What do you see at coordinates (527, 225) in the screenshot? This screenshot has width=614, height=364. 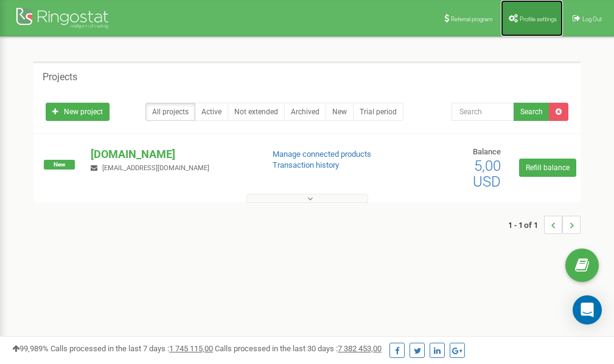 I see `span: 1 - 1 of 1` at bounding box center [527, 225].